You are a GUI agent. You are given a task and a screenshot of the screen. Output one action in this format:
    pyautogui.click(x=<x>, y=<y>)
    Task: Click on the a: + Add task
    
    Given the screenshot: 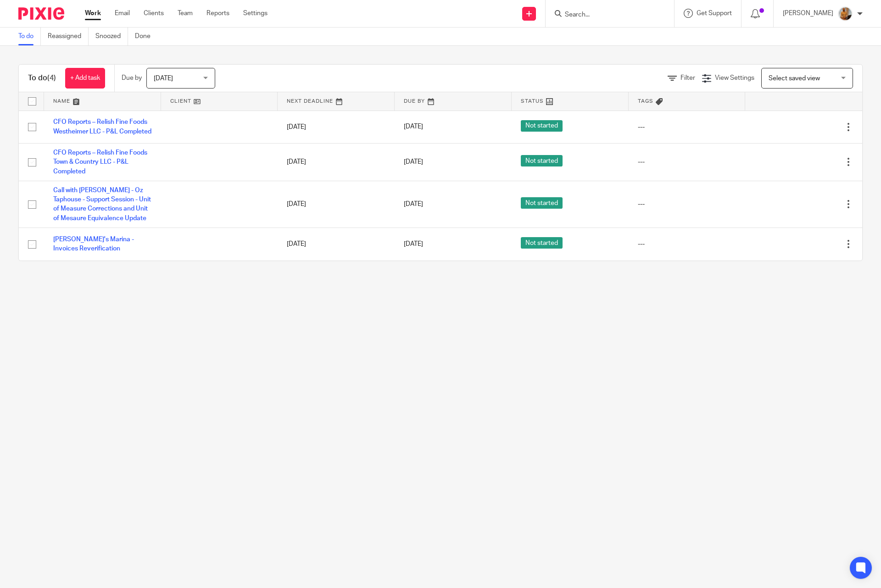 What is the action you would take?
    pyautogui.click(x=85, y=78)
    